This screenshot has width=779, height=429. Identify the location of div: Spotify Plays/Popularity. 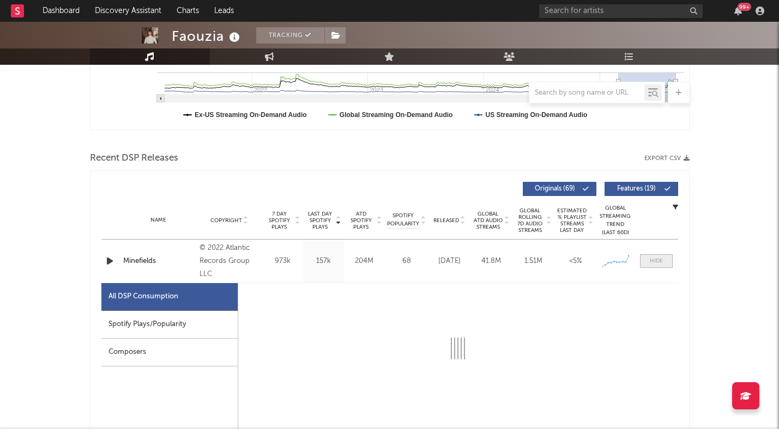
(169, 325).